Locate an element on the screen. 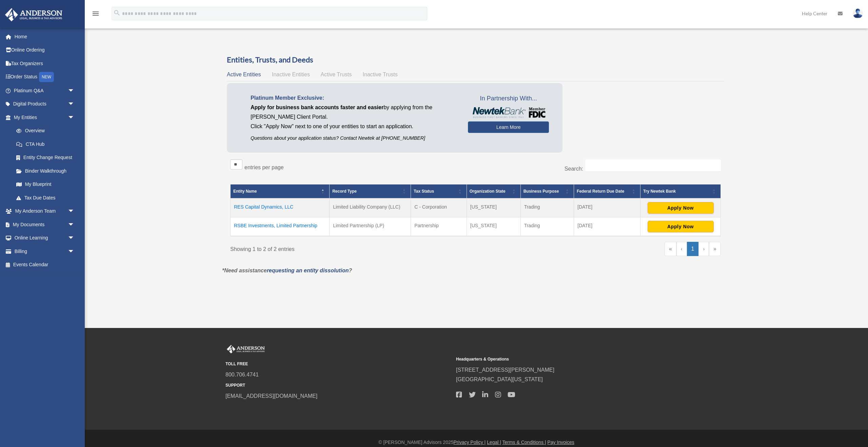 The height and width of the screenshot is (447, 868). a: Billingarrow_drop_down is located at coordinates (45, 252).